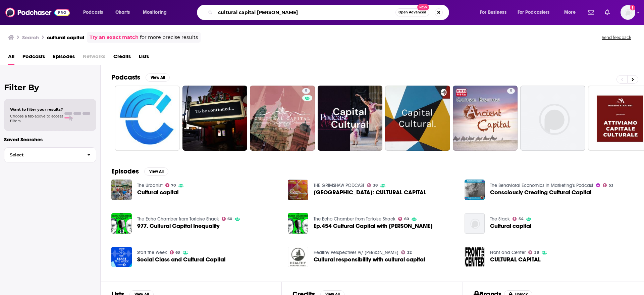  Describe the element at coordinates (171, 185) in the screenshot. I see `a: 70` at that location.